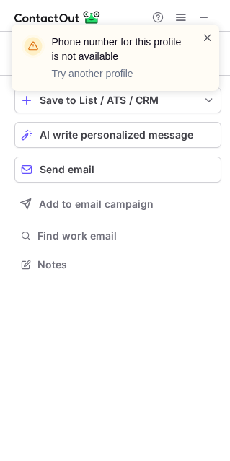  Describe the element at coordinates (96, 204) in the screenshot. I see `span: Add to email campaign` at that location.